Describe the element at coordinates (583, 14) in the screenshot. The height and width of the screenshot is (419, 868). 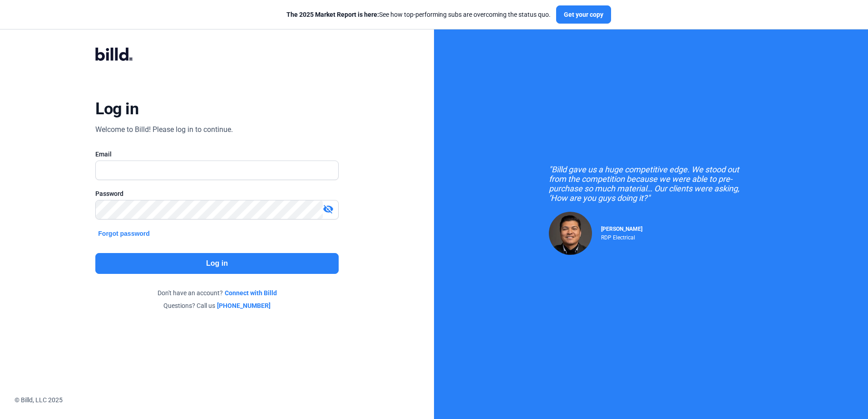
I see `button: Get your copy` at that location.